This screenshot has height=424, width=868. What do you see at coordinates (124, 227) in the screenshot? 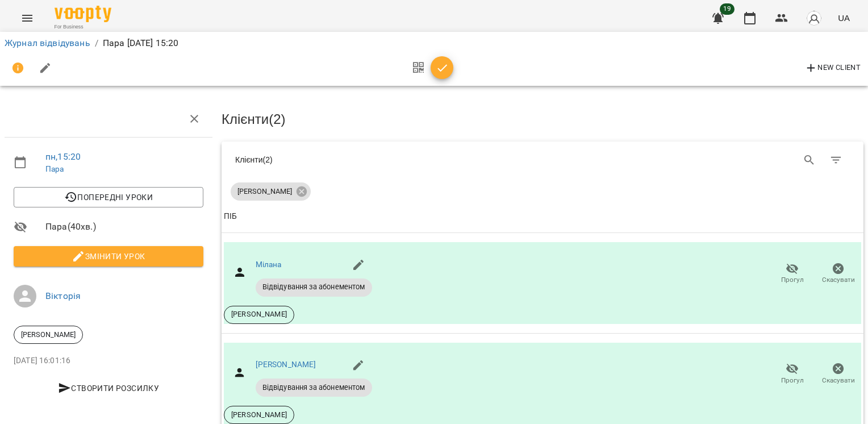
I see `span: Пара ( 40 хв. )` at bounding box center [124, 227].